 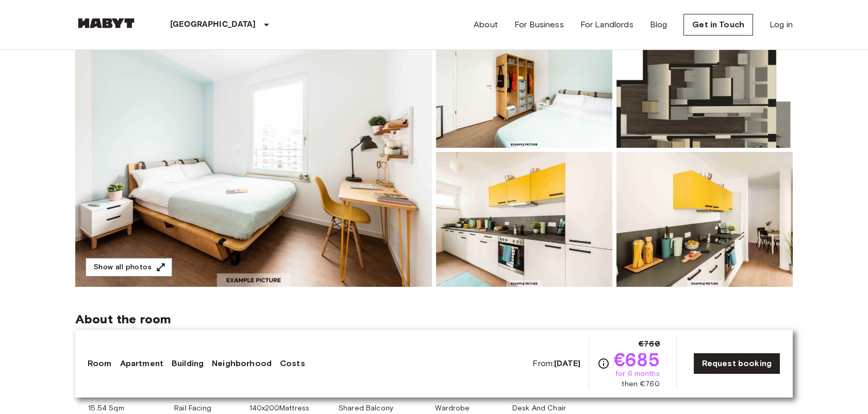 What do you see at coordinates (539, 408) in the screenshot?
I see `span: Desk And Chair` at bounding box center [539, 408].